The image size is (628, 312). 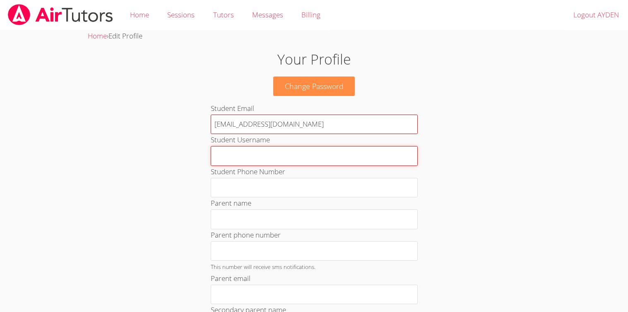 What do you see at coordinates (125, 36) in the screenshot?
I see `span: Edit Profile` at bounding box center [125, 36].